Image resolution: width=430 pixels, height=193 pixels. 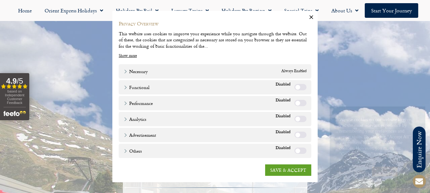 What do you see at coordinates (128, 56) in the screenshot?
I see `a: Show more` at bounding box center [128, 56].